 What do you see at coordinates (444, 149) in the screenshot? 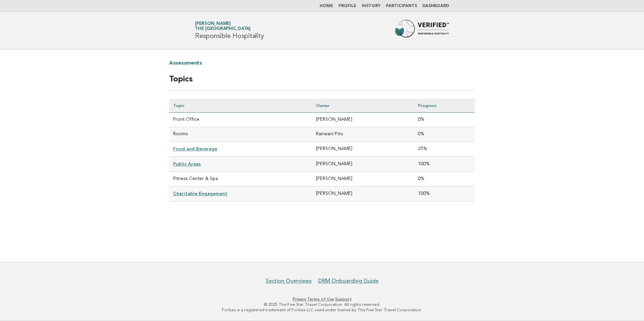
I see `td: 25%` at bounding box center [444, 149].